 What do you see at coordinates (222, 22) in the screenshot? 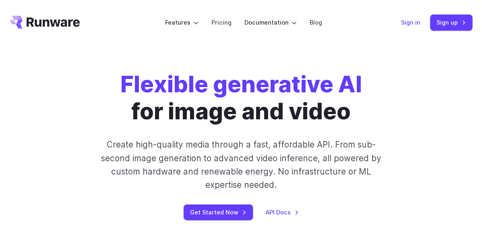
I see `a: Pricing` at bounding box center [222, 22].